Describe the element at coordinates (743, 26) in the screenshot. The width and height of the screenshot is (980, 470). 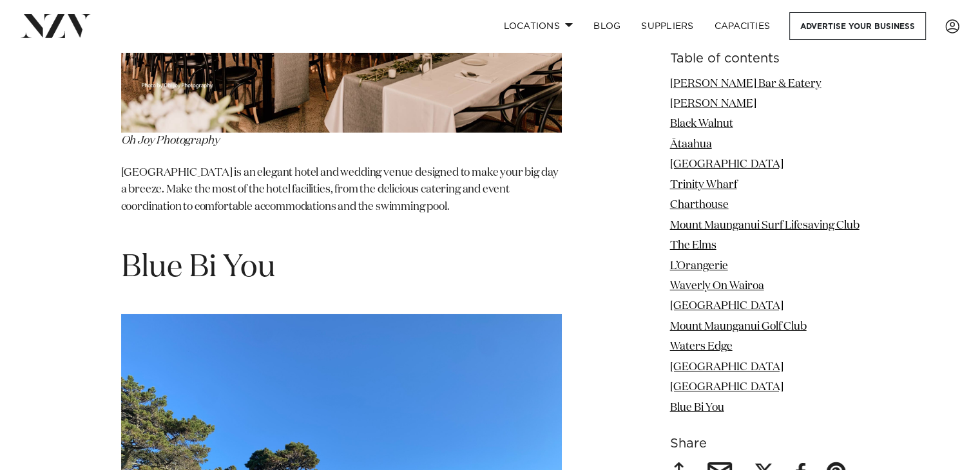
I see `a: Capacities` at that location.